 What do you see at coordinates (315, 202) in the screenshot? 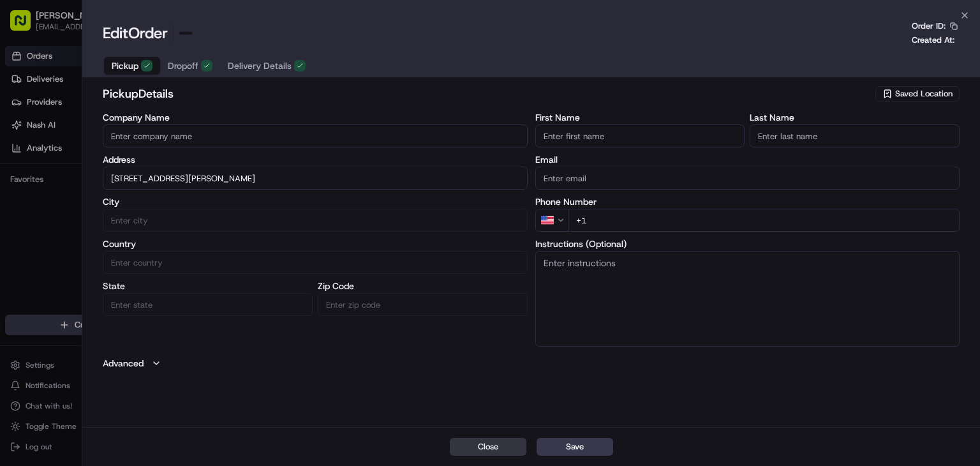
I see `label: City` at bounding box center [315, 202].